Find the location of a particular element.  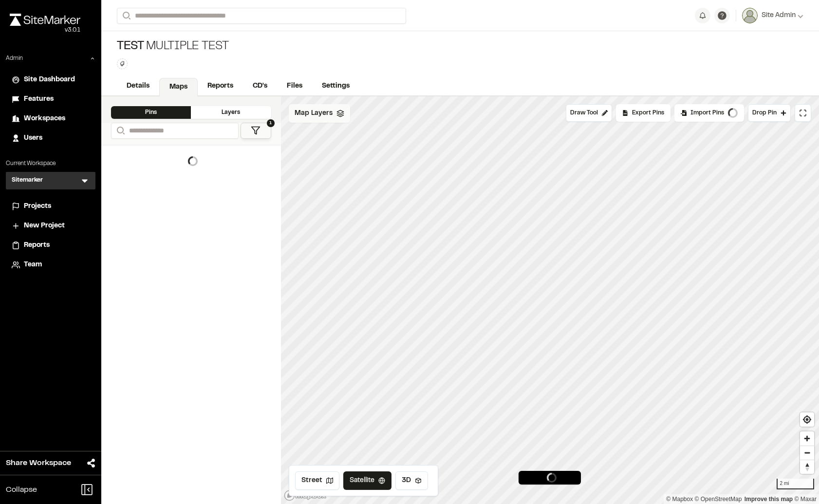

span: Map Layers is located at coordinates (314, 113).